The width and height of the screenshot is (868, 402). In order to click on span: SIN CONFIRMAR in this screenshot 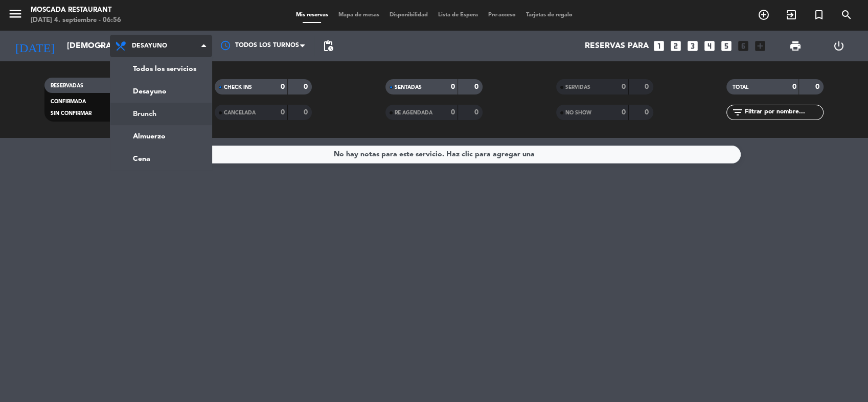, I will do `click(71, 113)`.